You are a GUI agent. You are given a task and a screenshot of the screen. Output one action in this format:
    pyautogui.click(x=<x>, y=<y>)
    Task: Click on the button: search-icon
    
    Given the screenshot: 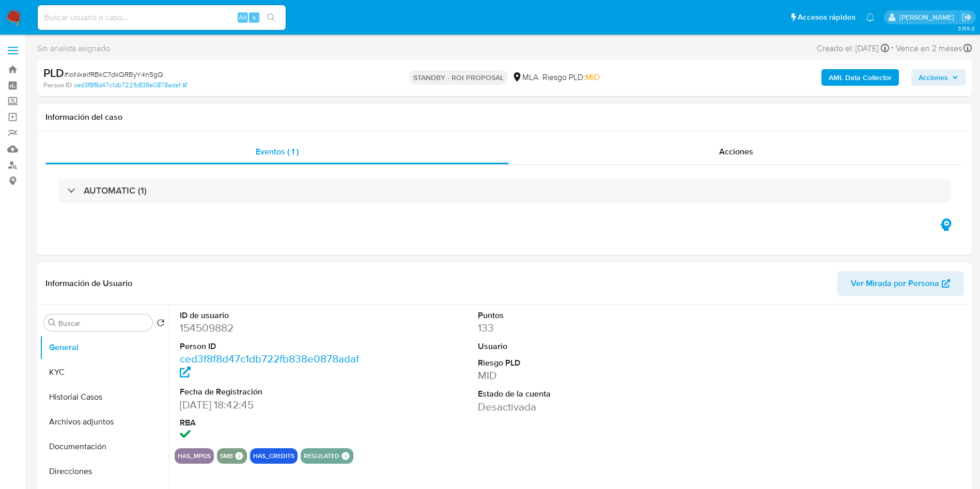 What is the action you would take?
    pyautogui.click(x=271, y=17)
    